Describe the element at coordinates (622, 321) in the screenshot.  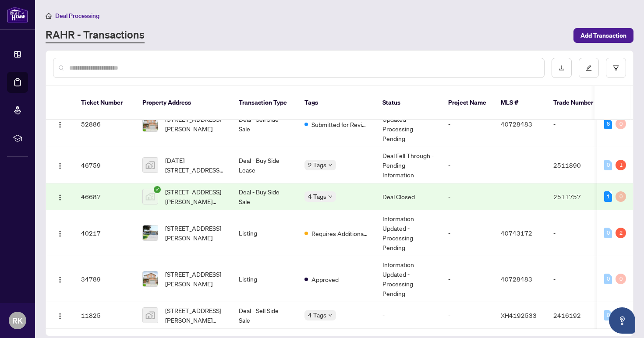
I see `button: Open asap` at that location.